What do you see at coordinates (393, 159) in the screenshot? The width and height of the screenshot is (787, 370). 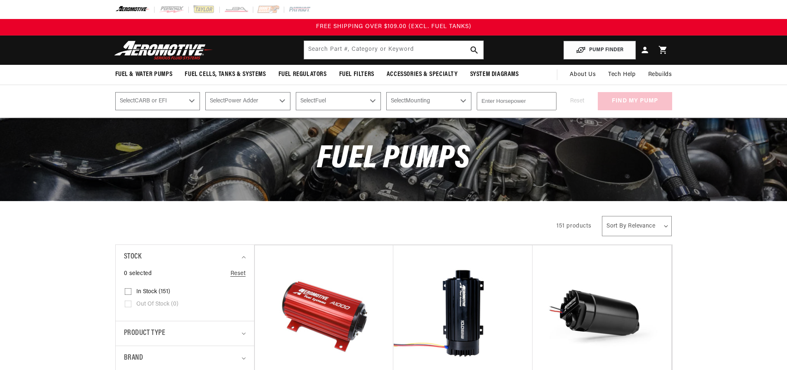 I see `span: Fuel Pumps` at bounding box center [393, 159].